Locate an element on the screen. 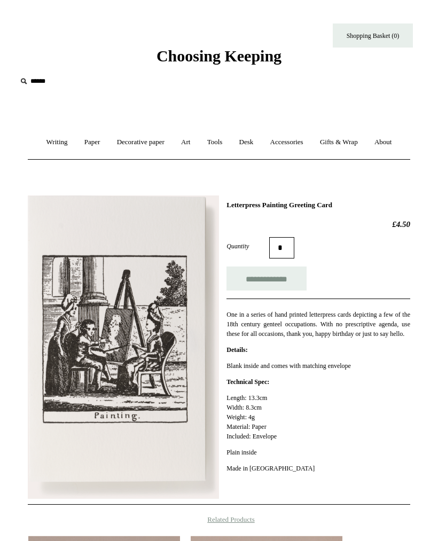 The height and width of the screenshot is (541, 438). a: Desk is located at coordinates (246, 142).